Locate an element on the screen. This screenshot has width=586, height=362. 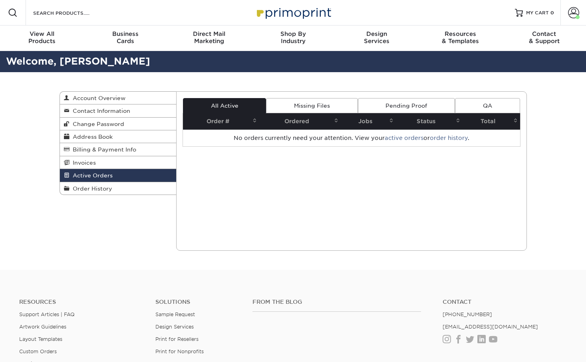
a: Direct MailMarketing is located at coordinates (209, 38).